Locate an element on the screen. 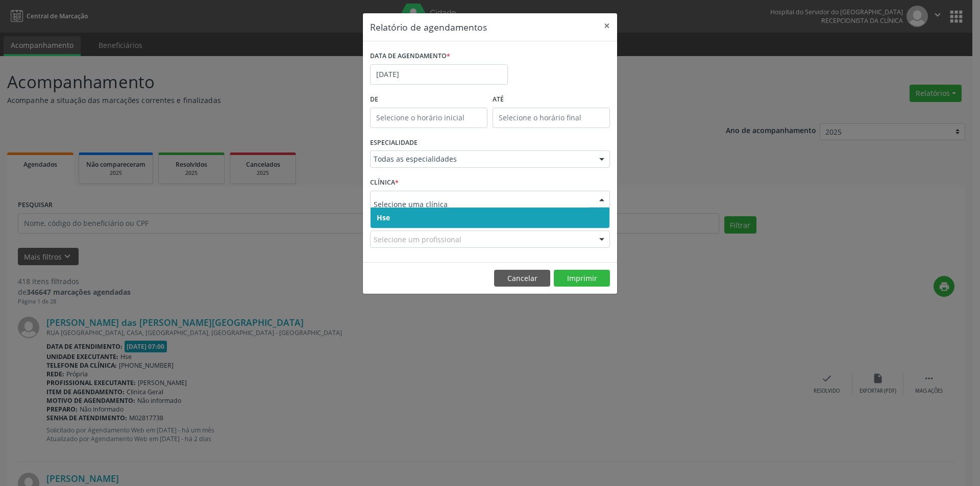  input: Selecione uma data ou intervalo is located at coordinates (439, 75).